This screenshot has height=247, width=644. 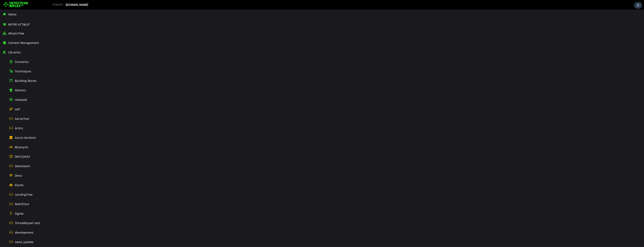 What do you see at coordinates (22, 204) in the screenshot?
I see `span: MohitTest` at bounding box center [22, 204].